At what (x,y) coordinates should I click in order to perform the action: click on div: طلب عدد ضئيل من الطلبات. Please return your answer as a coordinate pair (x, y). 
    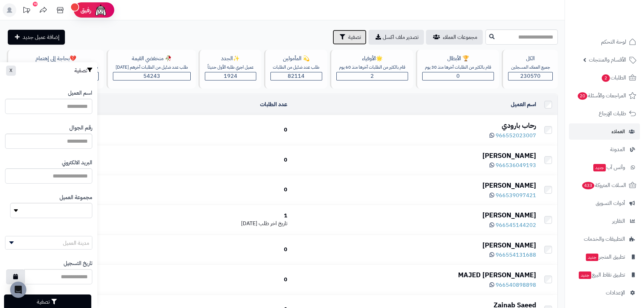
    Looking at the image, I should click on (296, 67).